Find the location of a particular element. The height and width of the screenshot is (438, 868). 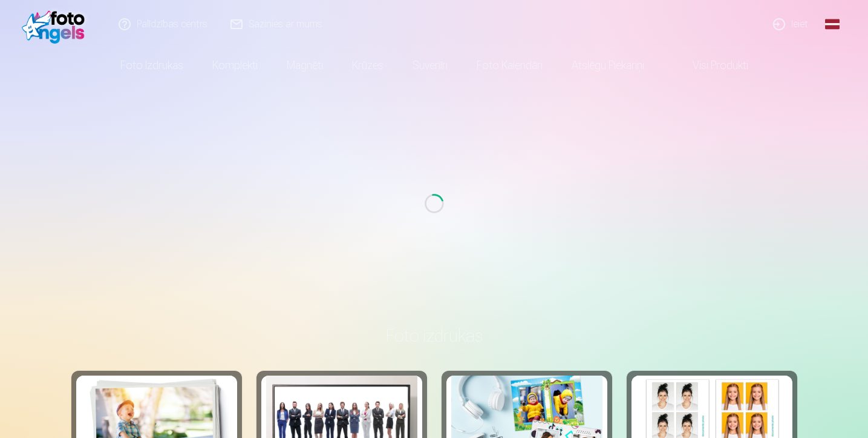

a: Magnēti is located at coordinates (305, 65).